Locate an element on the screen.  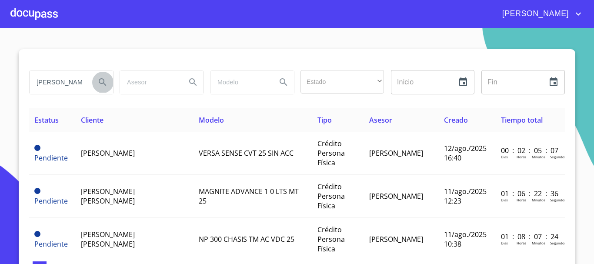
span: 11/ago./2025 12:23 is located at coordinates (465, 196).